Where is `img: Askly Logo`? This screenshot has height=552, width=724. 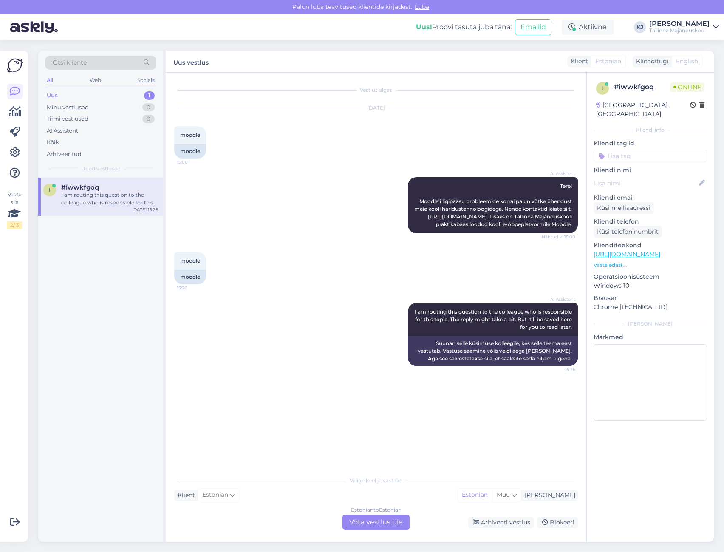
img: Askly Logo is located at coordinates (15, 65).